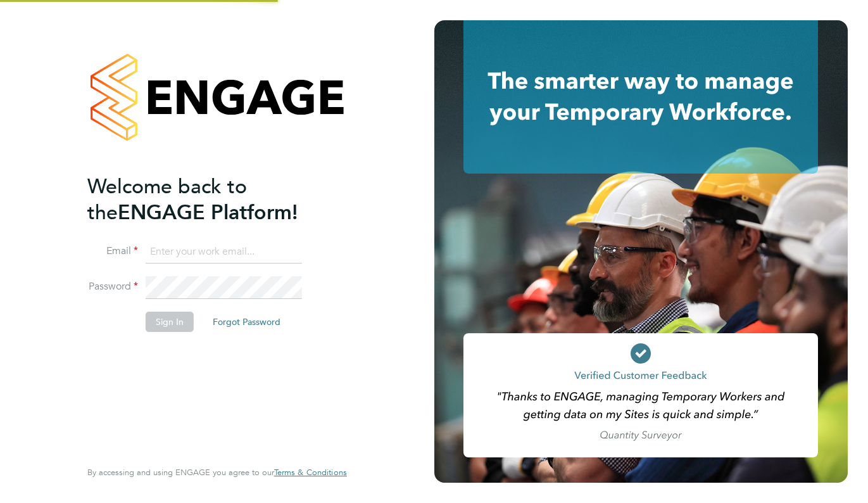 The width and height of the screenshot is (868, 503). I want to click on span: Welcome back to the, so click(167, 200).